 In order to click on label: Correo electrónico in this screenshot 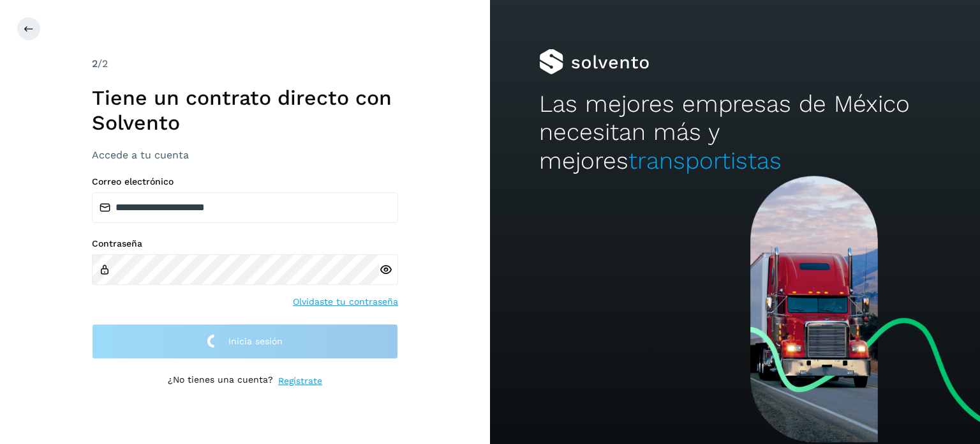, I will do `click(245, 182)`.